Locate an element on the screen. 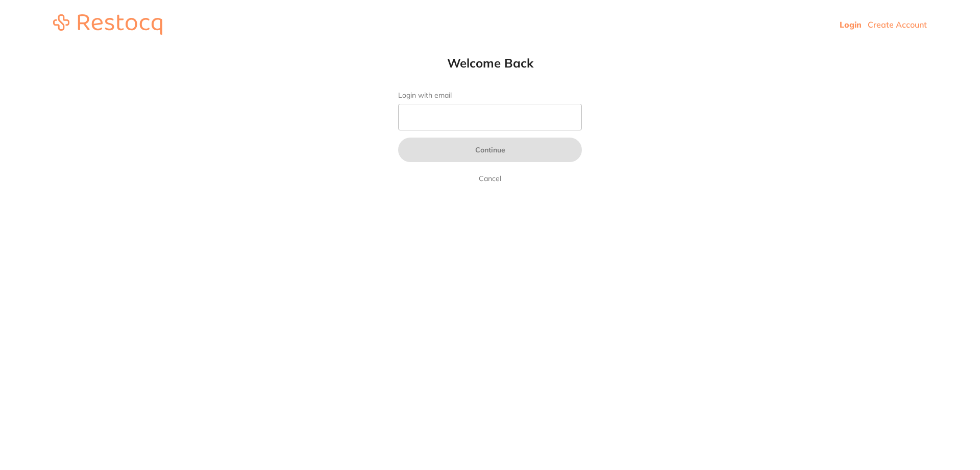  a: Login is located at coordinates (851, 25).